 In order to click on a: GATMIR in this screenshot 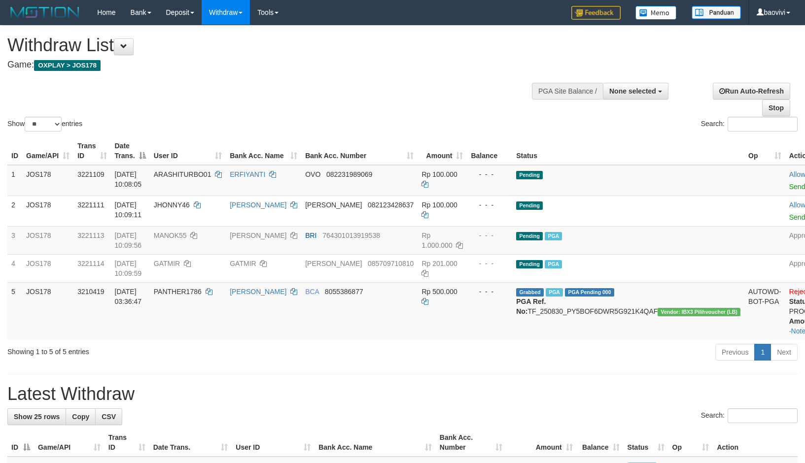, I will do `click(242, 264)`.